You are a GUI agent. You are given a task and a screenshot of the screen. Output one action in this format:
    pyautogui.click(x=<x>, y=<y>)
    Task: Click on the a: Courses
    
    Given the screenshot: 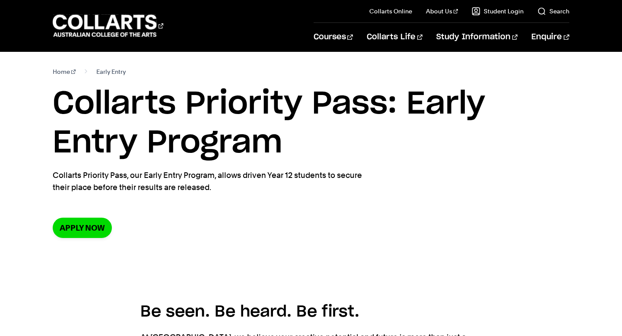 What is the action you would take?
    pyautogui.click(x=333, y=37)
    